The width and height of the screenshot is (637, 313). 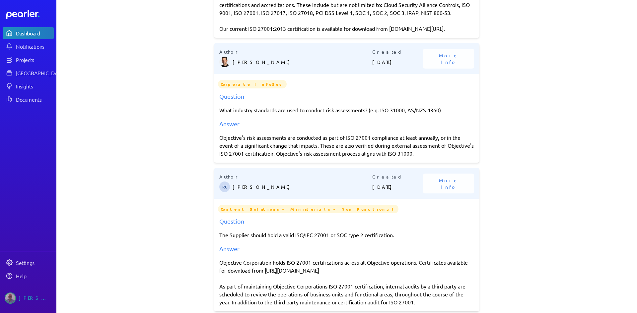 I want to click on a: Projects, so click(x=28, y=60).